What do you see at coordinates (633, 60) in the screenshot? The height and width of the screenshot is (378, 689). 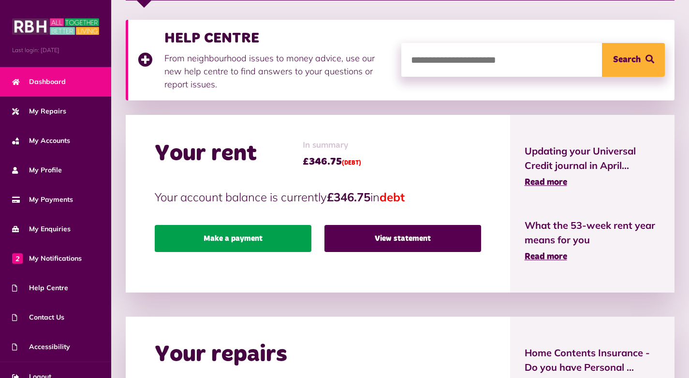 I see `button: Search` at bounding box center [633, 60].